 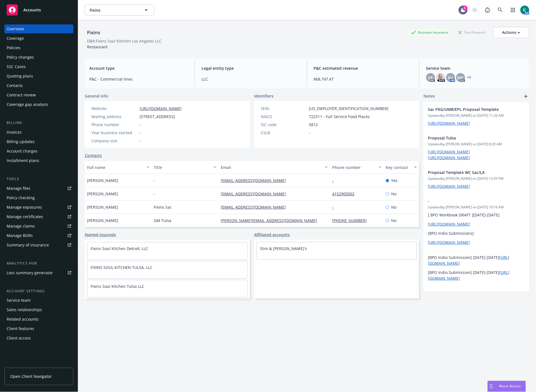 I want to click on span: Open Client Navigator, so click(x=31, y=377).